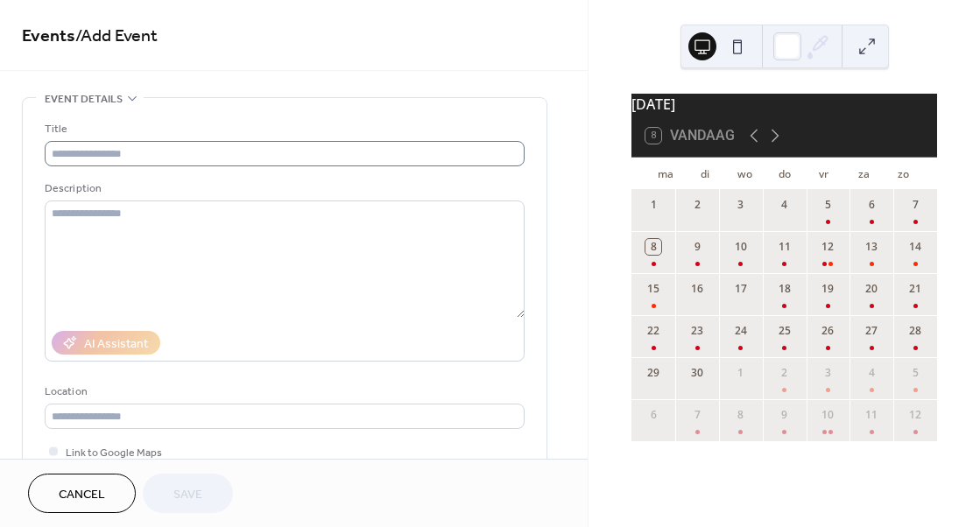 This screenshot has height=527, width=980. What do you see at coordinates (827, 331) in the screenshot?
I see `div: 26` at bounding box center [827, 331].